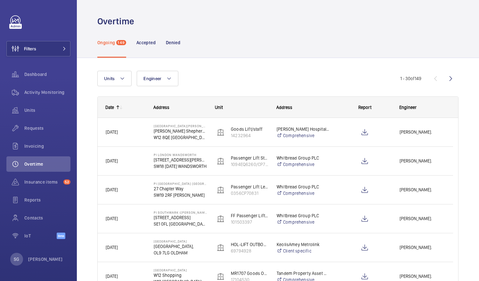  Describe the element at coordinates (40, 236) in the screenshot. I see `span: IoT` at that location.